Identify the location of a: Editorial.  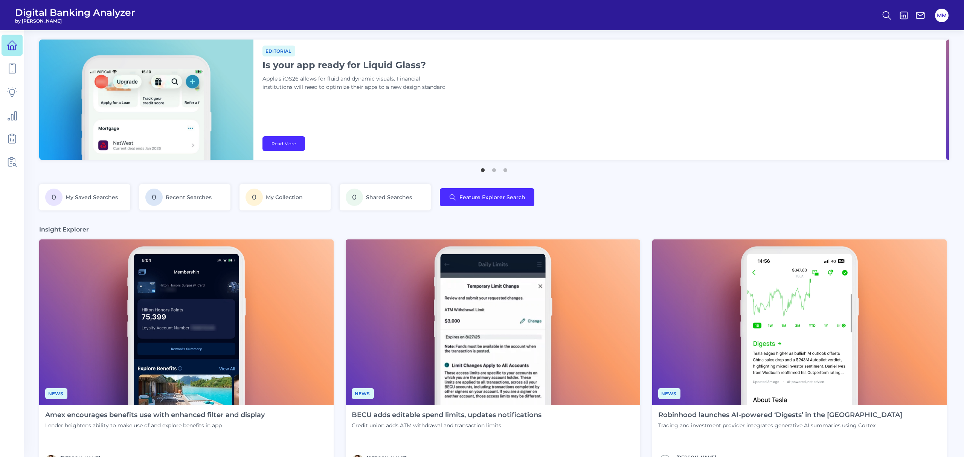
(279, 50).